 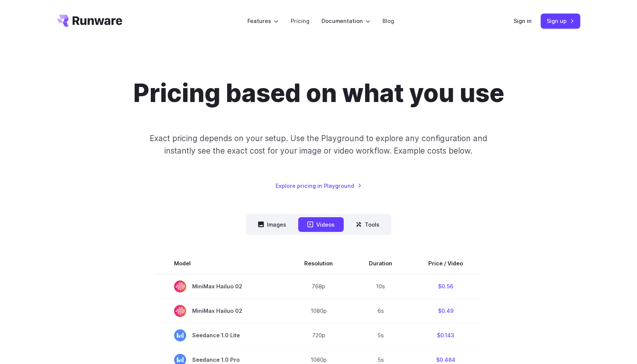 What do you see at coordinates (319, 335) in the screenshot?
I see `td: 720p` at bounding box center [319, 335].